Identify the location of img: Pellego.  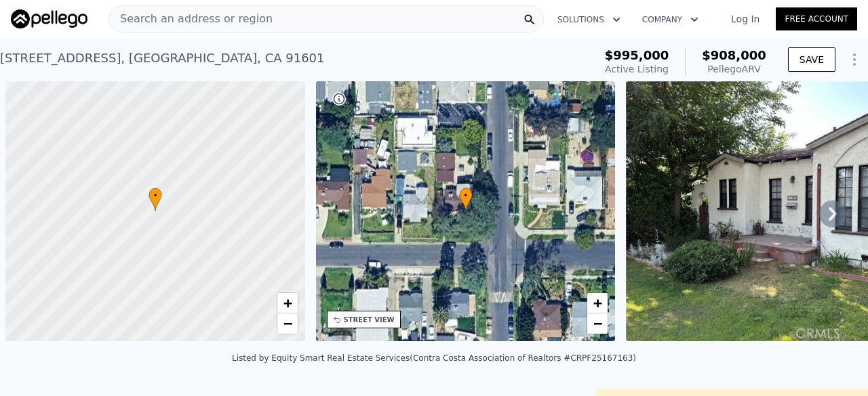
(49, 19).